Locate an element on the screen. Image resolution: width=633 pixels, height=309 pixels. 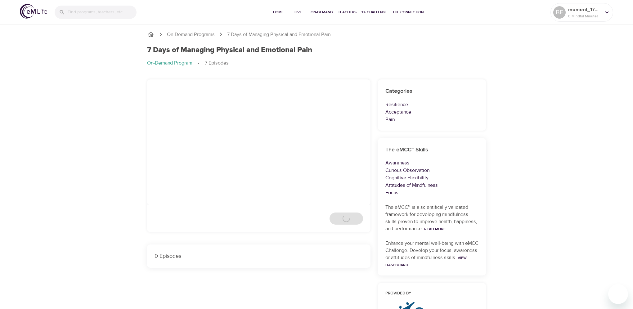
p: The eMCC™ is a scientifically validated framework for developing mindfulness skills proven to imp... is located at coordinates (432, 218).